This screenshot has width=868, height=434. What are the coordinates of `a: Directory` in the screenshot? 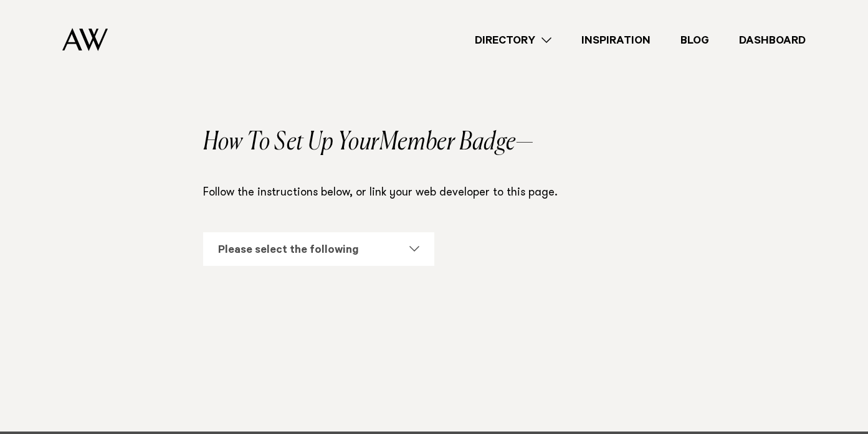 It's located at (513, 40).